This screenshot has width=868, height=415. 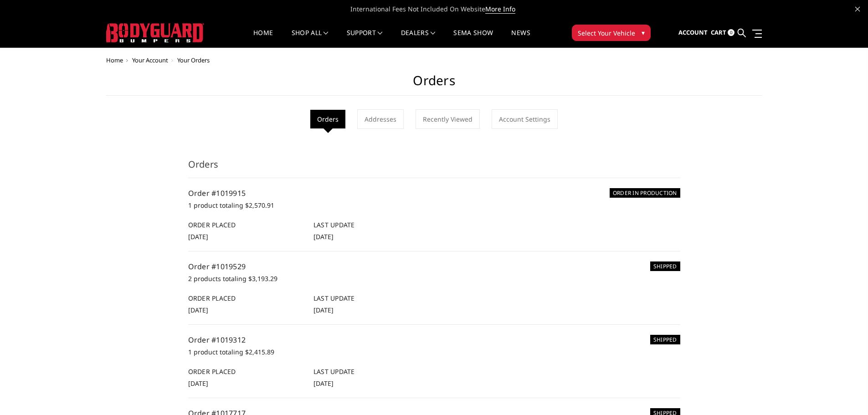 I want to click on a: More Info, so click(x=500, y=9).